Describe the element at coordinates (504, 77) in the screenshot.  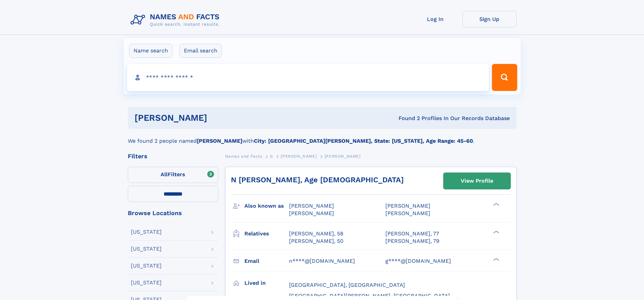
I see `button: Search Button` at that location.